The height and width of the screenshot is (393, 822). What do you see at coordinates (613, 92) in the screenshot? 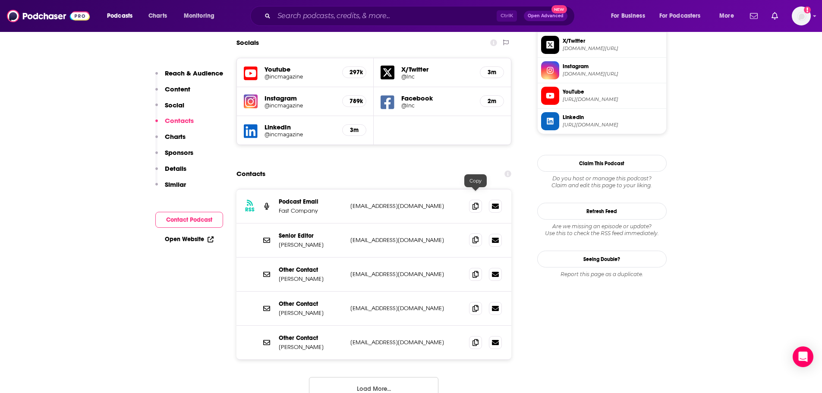
I see `span: YouTube` at bounding box center [613, 92].